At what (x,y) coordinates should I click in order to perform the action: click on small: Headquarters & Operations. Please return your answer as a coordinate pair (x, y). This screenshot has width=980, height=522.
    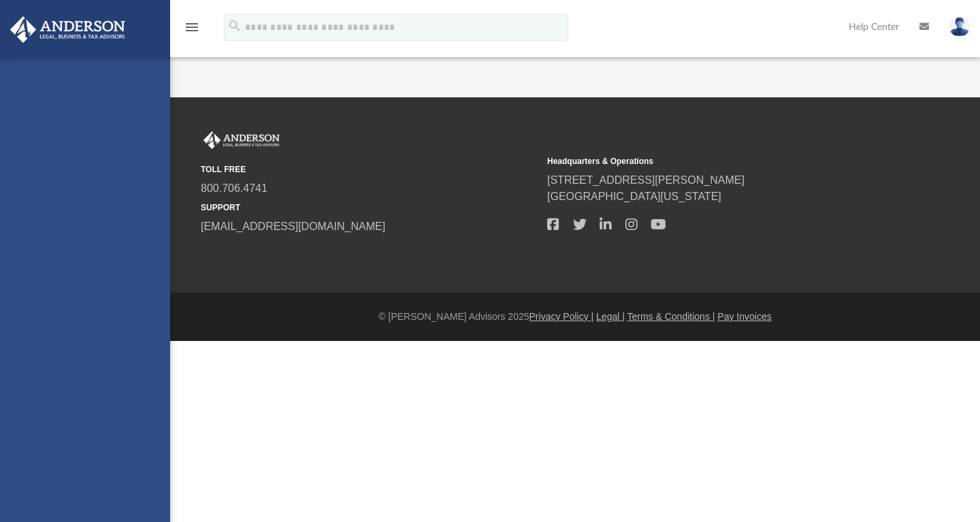
    Looking at the image, I should click on (715, 161).